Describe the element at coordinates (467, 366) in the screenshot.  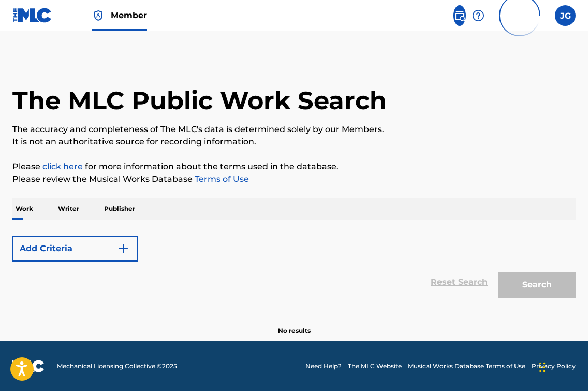
I see `a: Musical Works Database Terms of Use` at that location.